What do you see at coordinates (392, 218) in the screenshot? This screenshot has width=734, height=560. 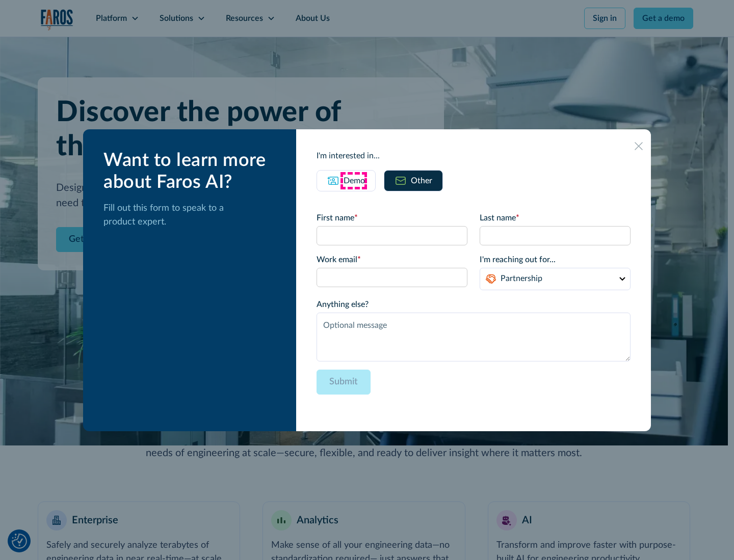 I see `label: First name` at bounding box center [392, 218].